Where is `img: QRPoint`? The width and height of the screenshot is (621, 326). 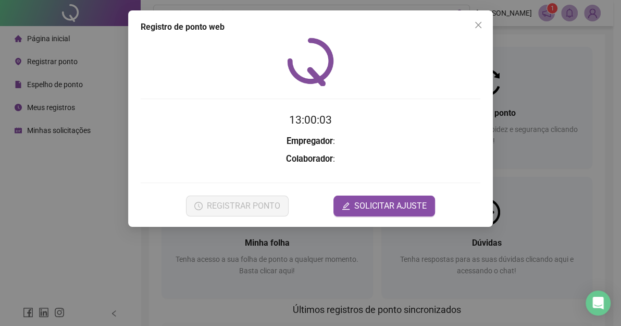
img: QRPoint is located at coordinates (311, 61).